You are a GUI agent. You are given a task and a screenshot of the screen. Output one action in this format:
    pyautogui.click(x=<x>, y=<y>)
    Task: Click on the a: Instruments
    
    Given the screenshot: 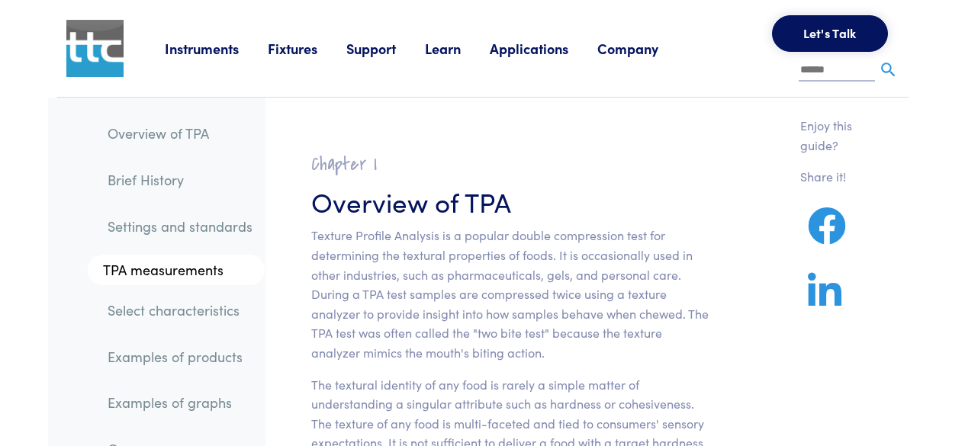 What is the action you would take?
    pyautogui.click(x=216, y=48)
    